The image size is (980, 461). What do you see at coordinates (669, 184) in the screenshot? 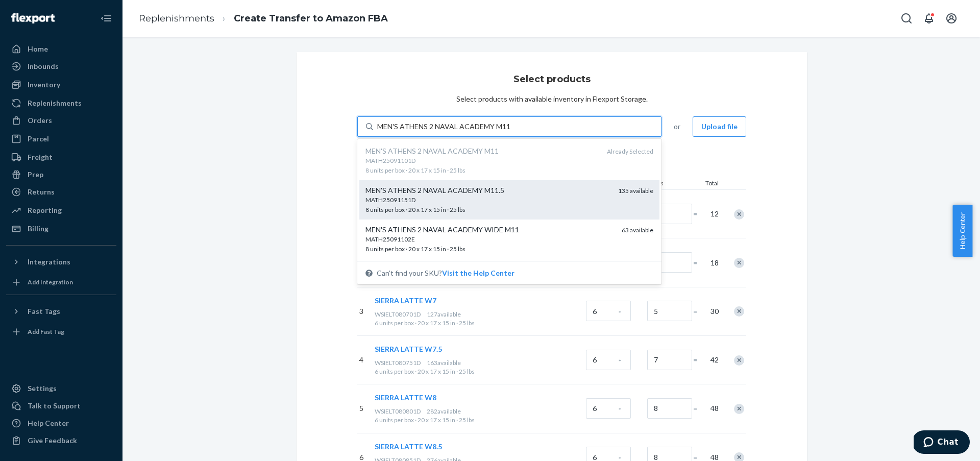
I see `div: Boxes` at bounding box center [669, 184].